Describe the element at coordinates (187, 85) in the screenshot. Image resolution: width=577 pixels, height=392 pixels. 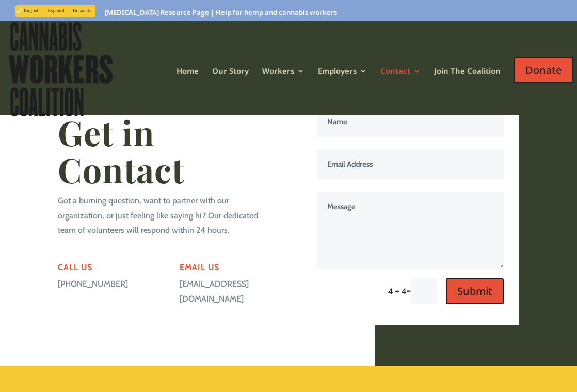
I see `a: Home` at that location.